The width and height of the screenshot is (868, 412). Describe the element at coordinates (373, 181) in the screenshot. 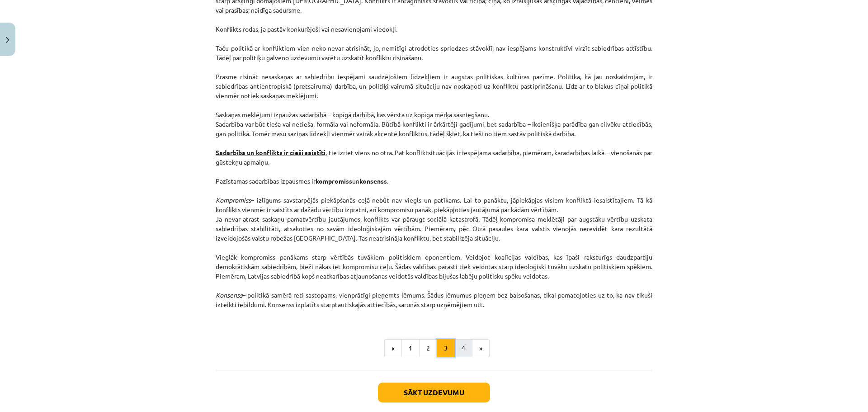

I see `strong: konsenss` at that location.